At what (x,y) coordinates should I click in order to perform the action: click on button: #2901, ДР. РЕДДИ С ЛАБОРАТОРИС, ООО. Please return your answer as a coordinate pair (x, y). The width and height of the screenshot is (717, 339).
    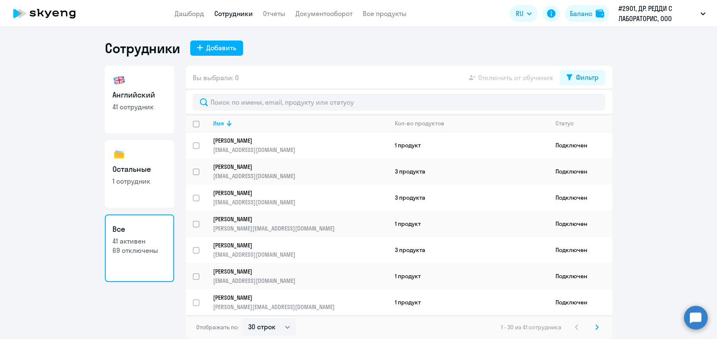
    Looking at the image, I should click on (662, 14).